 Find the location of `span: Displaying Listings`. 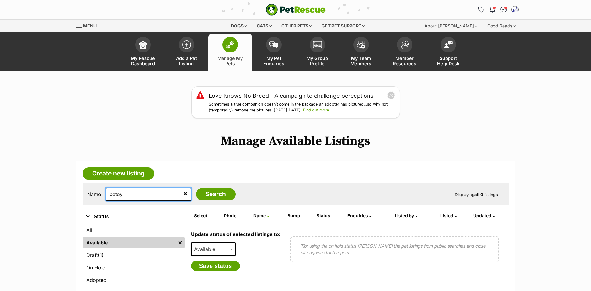

span: Displaying Listings is located at coordinates (477, 194).